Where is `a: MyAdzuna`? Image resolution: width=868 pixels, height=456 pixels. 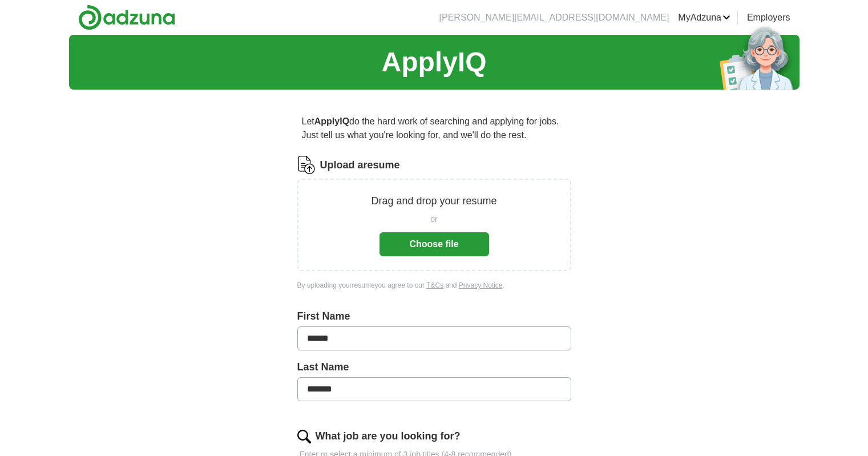 a: MyAdzuna is located at coordinates (704, 17).